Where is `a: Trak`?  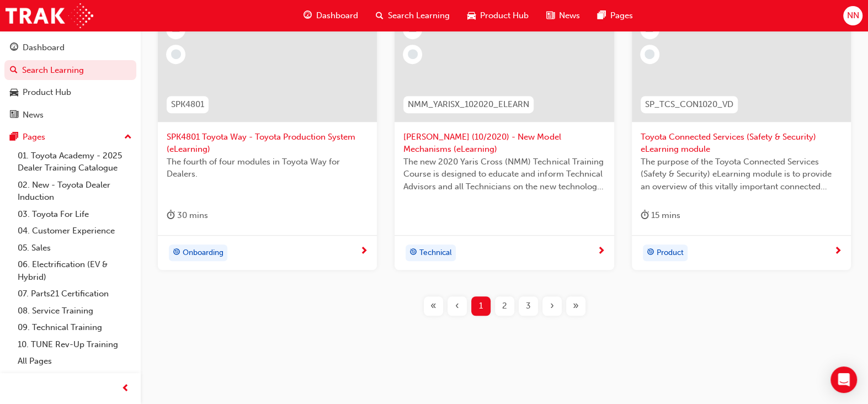 a: Trak is located at coordinates (49, 16).